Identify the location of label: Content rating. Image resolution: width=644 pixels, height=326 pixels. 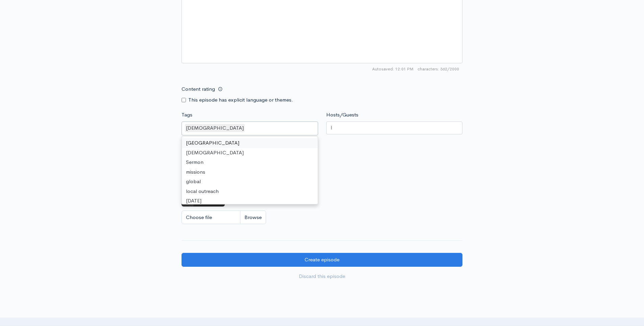
(198, 89).